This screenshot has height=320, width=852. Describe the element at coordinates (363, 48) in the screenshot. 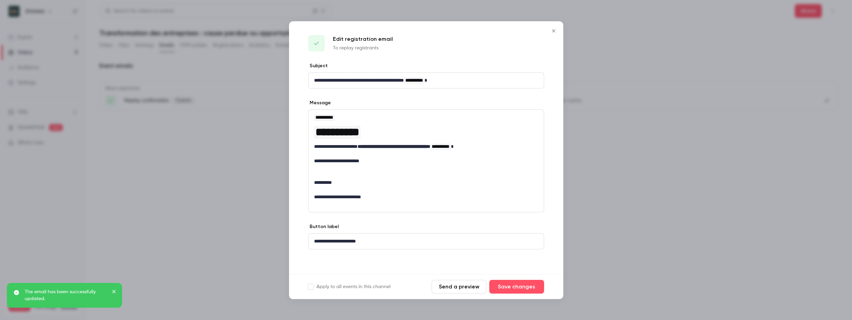

I see `p: To replay registrants` at that location.